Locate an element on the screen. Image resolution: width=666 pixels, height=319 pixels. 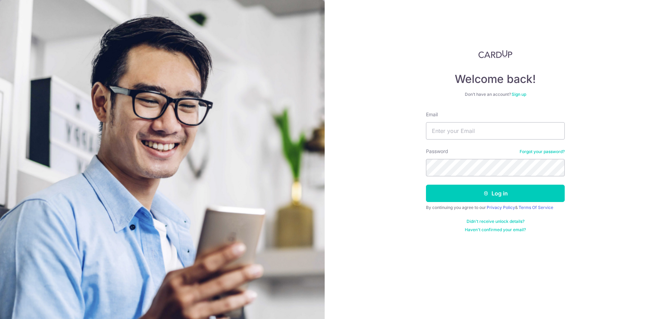
a: Haven't confirmed your email? is located at coordinates (496, 230).